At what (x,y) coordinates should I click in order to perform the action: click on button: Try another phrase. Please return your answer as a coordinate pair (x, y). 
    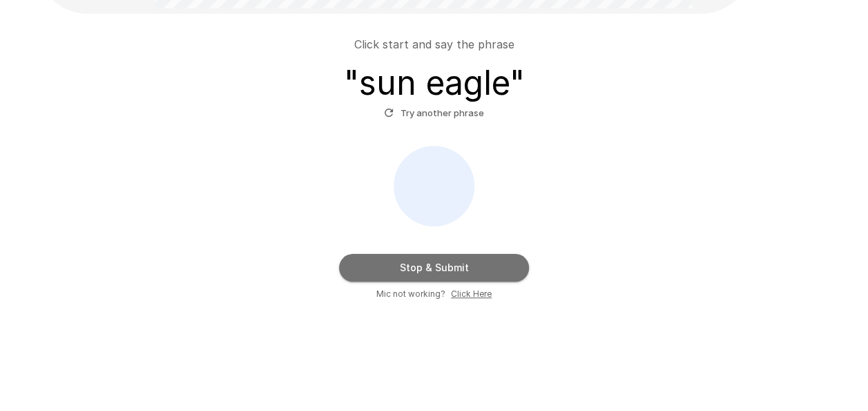
    Looking at the image, I should click on (434, 113).